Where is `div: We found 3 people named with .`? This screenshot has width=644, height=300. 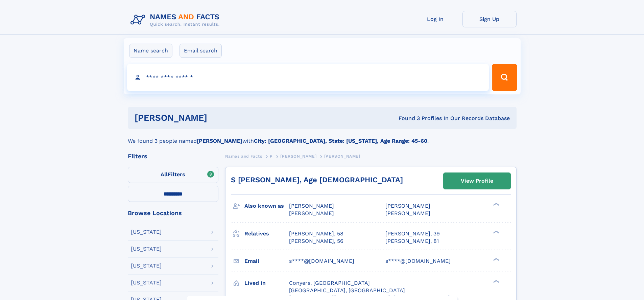
div: We found 3 people named with . is located at coordinates (322, 137).